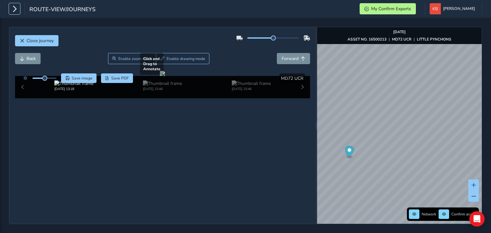 This screenshot has height=233, width=491. I want to click on span: Back, so click(31, 59).